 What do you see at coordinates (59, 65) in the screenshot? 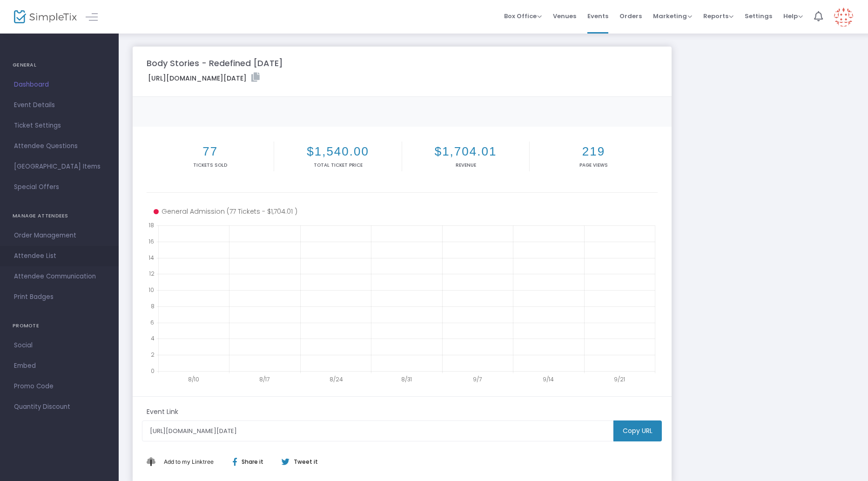
I see `h4: GENERAL` at bounding box center [59, 65].